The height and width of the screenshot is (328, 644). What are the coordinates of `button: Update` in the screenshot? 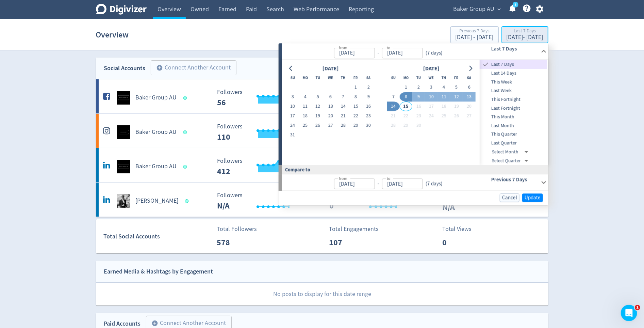 It's located at (532, 197).